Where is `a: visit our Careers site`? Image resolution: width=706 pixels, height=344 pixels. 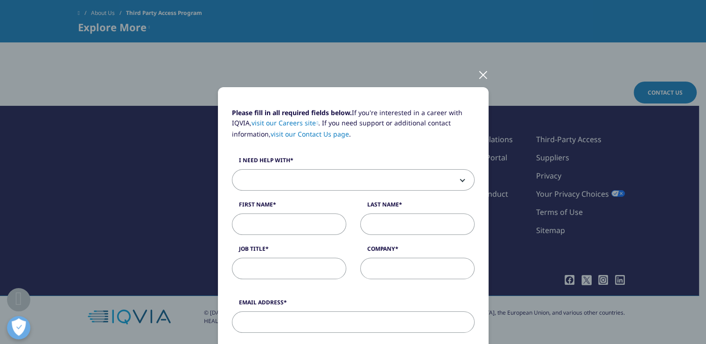
a: visit our Careers site is located at coordinates (285, 123).